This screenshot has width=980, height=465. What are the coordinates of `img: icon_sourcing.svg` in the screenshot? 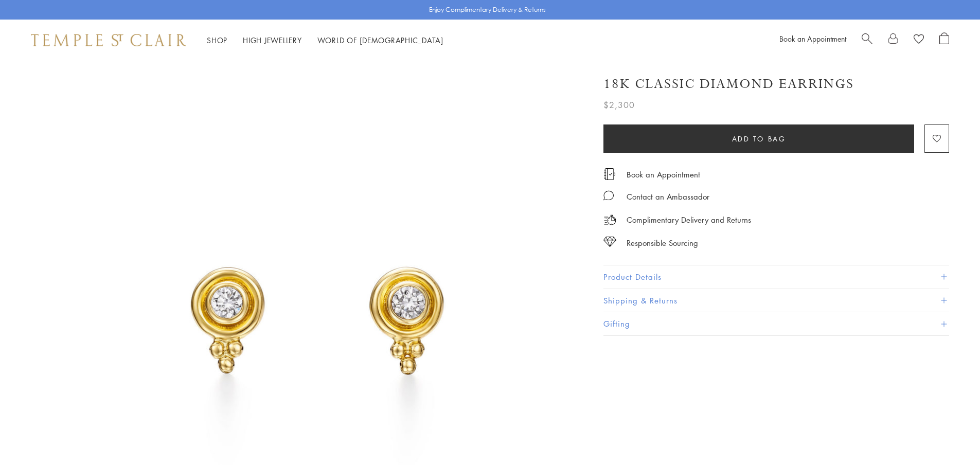 It's located at (610, 241).